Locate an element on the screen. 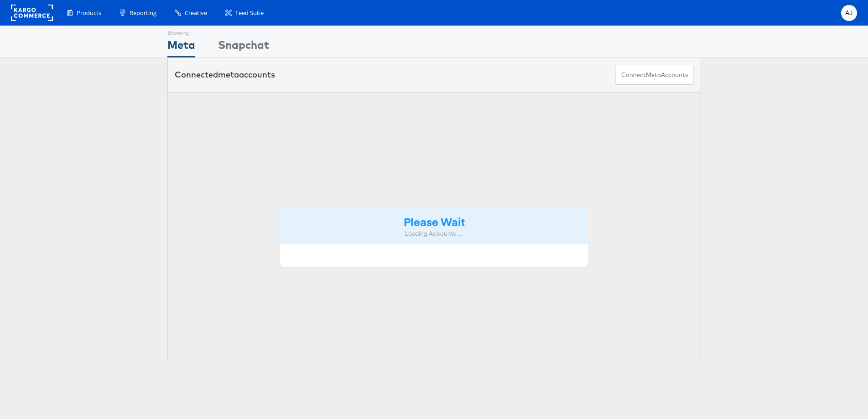 Image resolution: width=868 pixels, height=419 pixels. div: Loading Accounts .... is located at coordinates (435, 234).